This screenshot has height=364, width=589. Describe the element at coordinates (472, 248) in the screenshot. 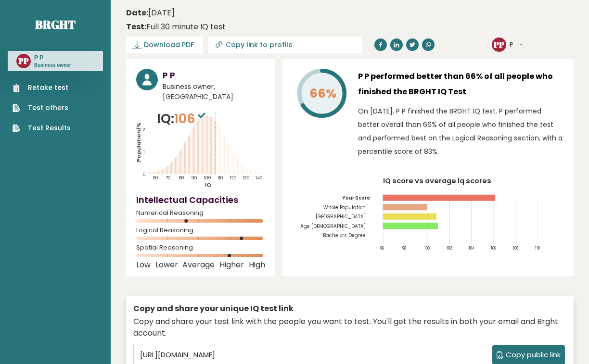

I see `tspan: 104` at that location.